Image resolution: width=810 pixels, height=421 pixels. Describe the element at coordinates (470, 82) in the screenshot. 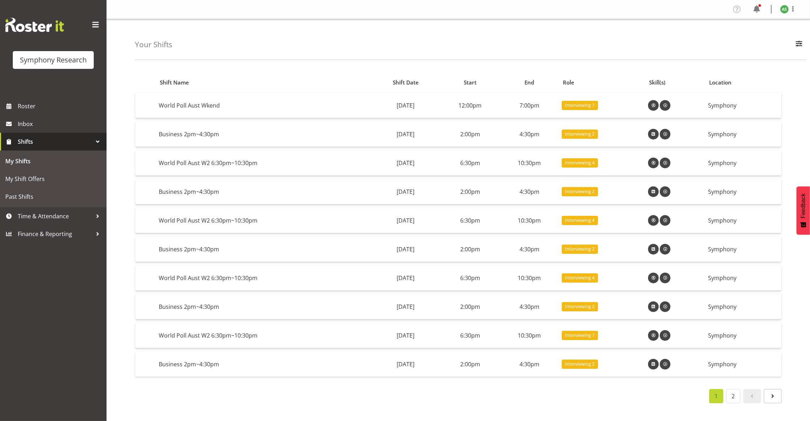

I see `span: Start` at that location.